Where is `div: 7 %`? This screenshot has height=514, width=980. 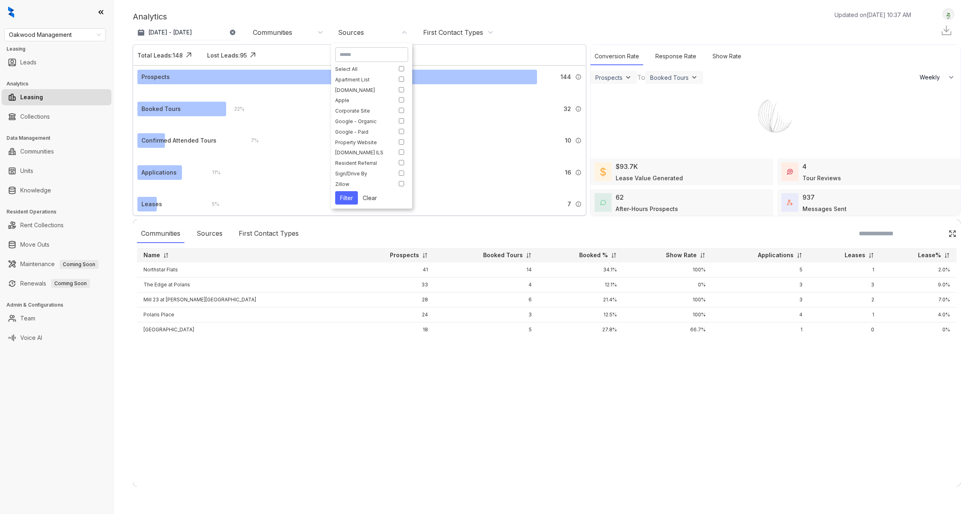 div: 7 % is located at coordinates (250, 141).